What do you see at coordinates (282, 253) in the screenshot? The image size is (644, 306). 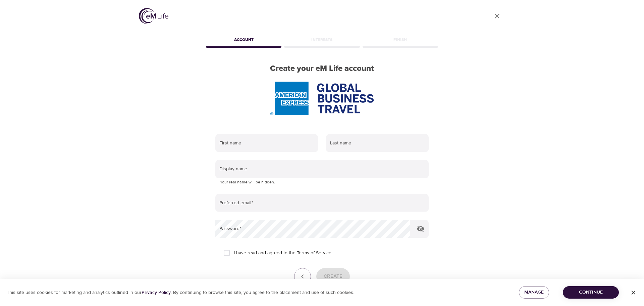 I see `span: I have read and agreed to the` at bounding box center [282, 253].